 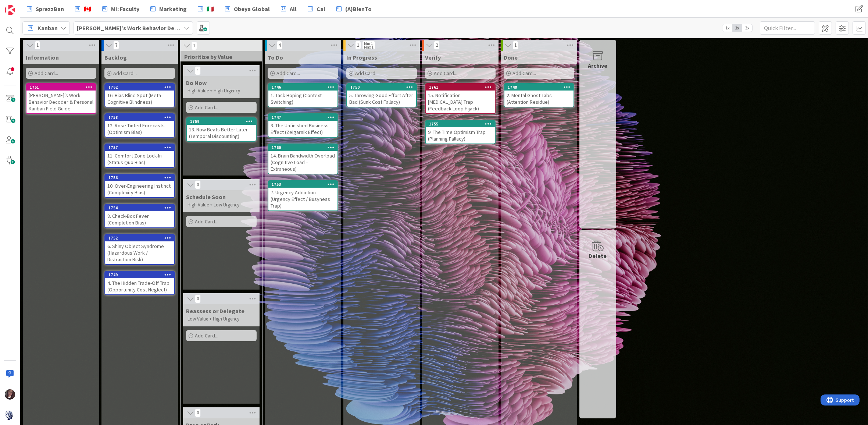 I want to click on div: 1753, so click(x=303, y=184).